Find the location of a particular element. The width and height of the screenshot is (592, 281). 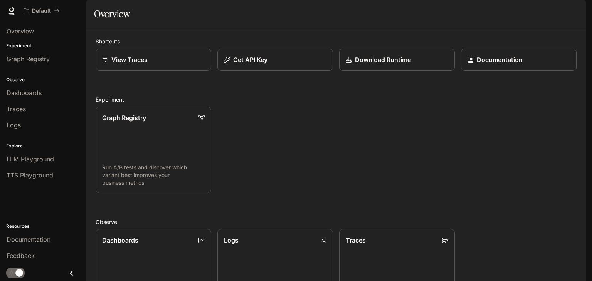

a: Graph RegistryRun A/B tests and discover which variant best improves your business metrics is located at coordinates (153, 150).